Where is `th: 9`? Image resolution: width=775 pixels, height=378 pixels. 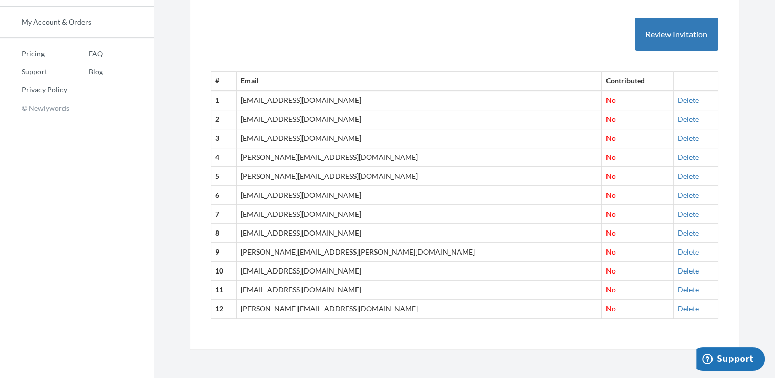 th: 9 is located at coordinates (224, 252).